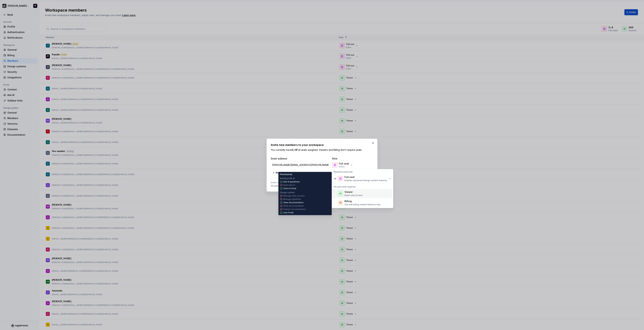 This screenshot has width=644, height=330. I want to click on p: Manage pipelines, so click(292, 199).